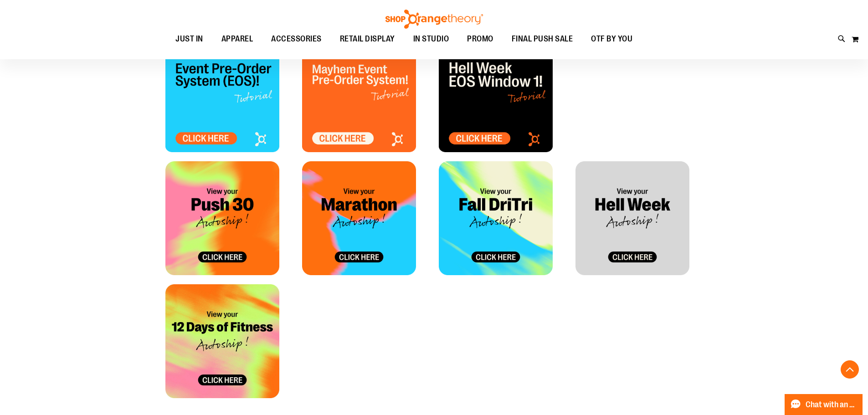 The image size is (868, 415). I want to click on span: Chat with an Expert, so click(831, 405).